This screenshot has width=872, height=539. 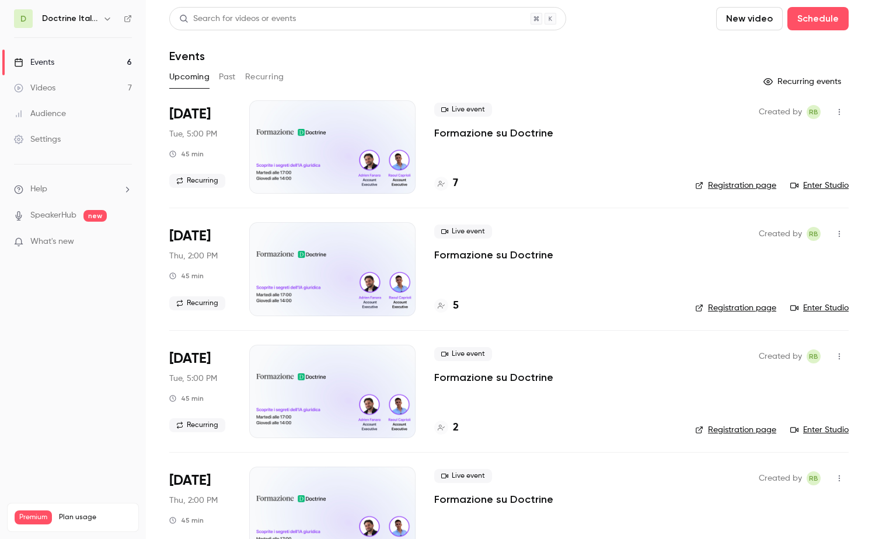 What do you see at coordinates (40, 114) in the screenshot?
I see `div: Audience` at bounding box center [40, 114].